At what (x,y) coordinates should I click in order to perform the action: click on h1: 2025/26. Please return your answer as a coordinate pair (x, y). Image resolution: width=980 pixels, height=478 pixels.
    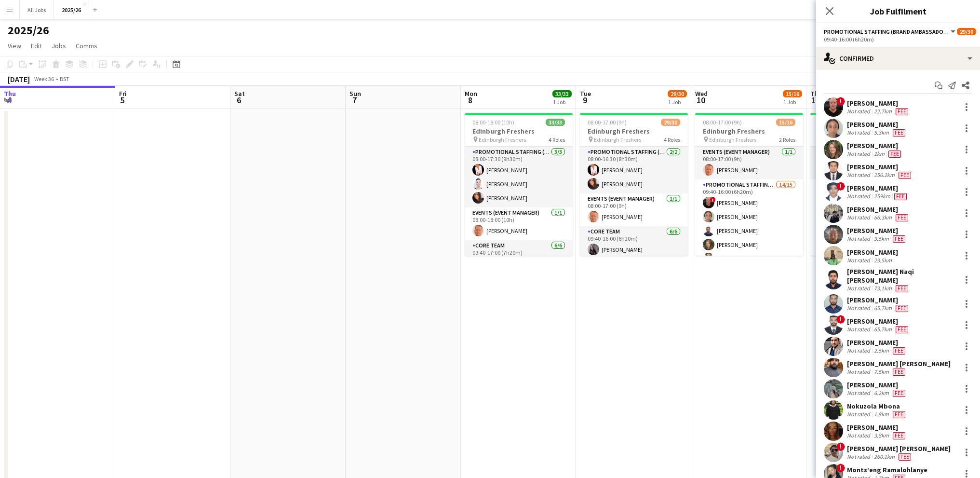
    Looking at the image, I should click on (28, 30).